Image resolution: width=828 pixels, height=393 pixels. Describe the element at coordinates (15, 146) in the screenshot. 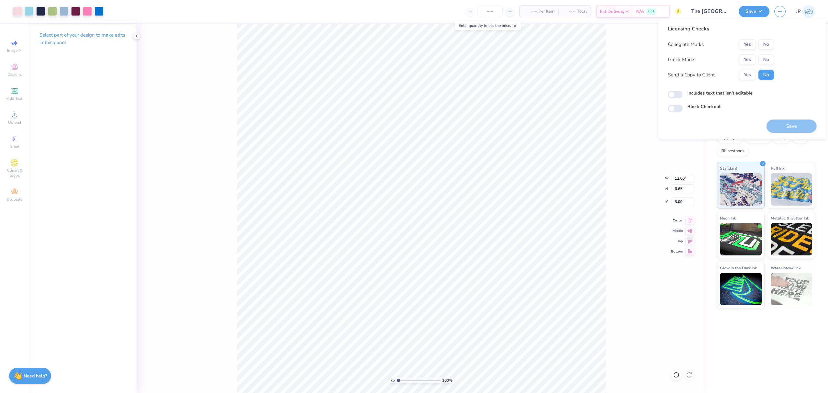

I see `span: Greek` at that location.